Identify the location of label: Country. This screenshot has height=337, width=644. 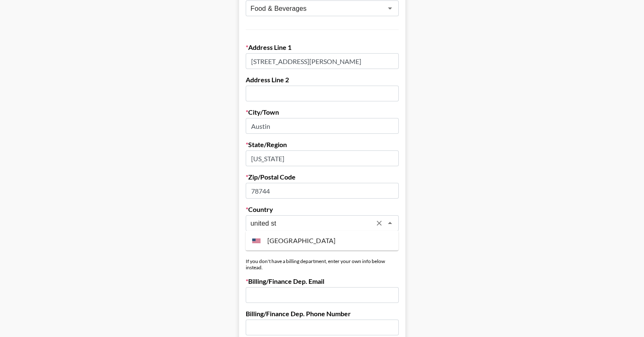
(322, 210).